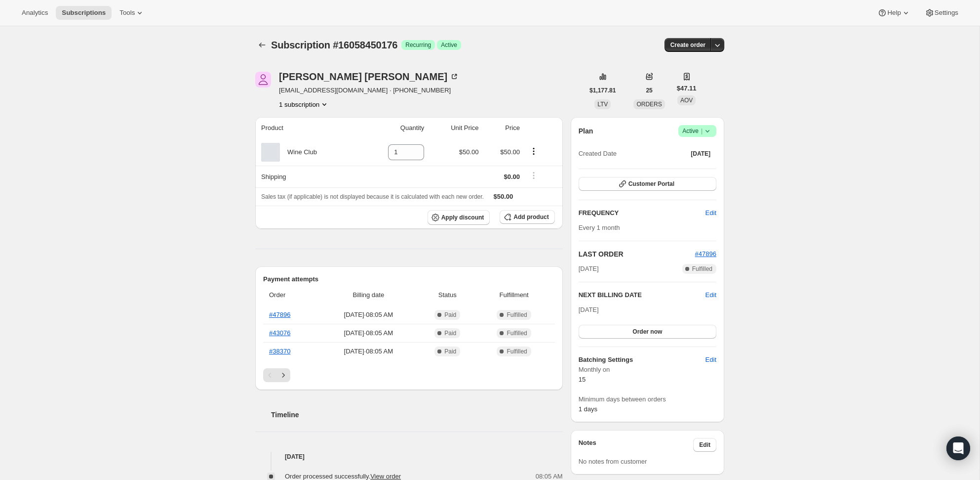 The image size is (980, 480). Describe the element at coordinates (648, 104) in the screenshot. I see `span: ORDERS` at that location.